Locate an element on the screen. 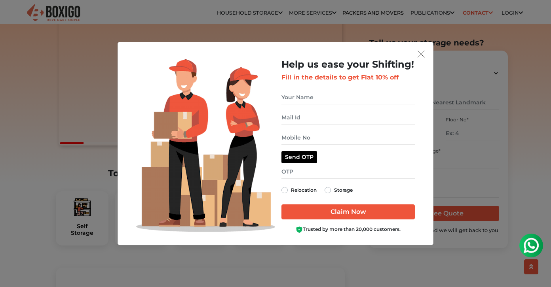 This screenshot has width=551, height=287. img: whatsapp-icon.svg is located at coordinates (16, 16).